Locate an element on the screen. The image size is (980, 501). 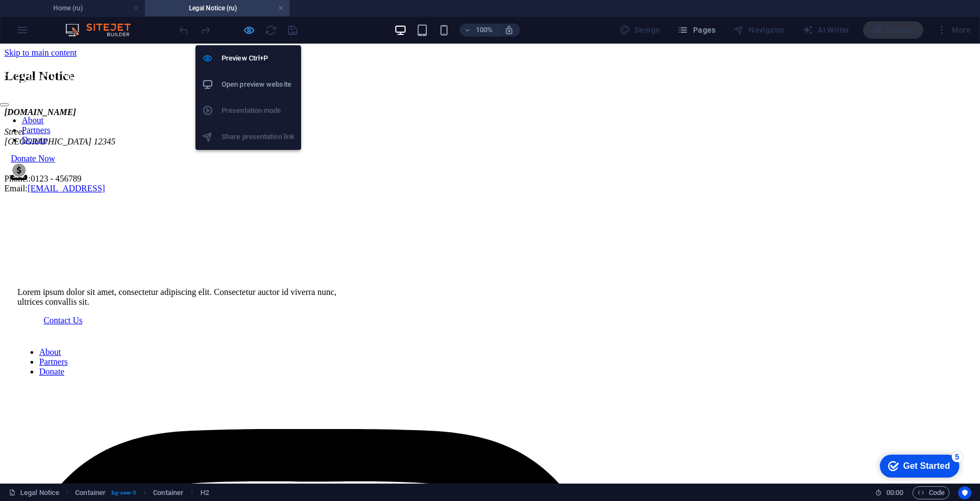
button: Usercentrics is located at coordinates (965, 493).